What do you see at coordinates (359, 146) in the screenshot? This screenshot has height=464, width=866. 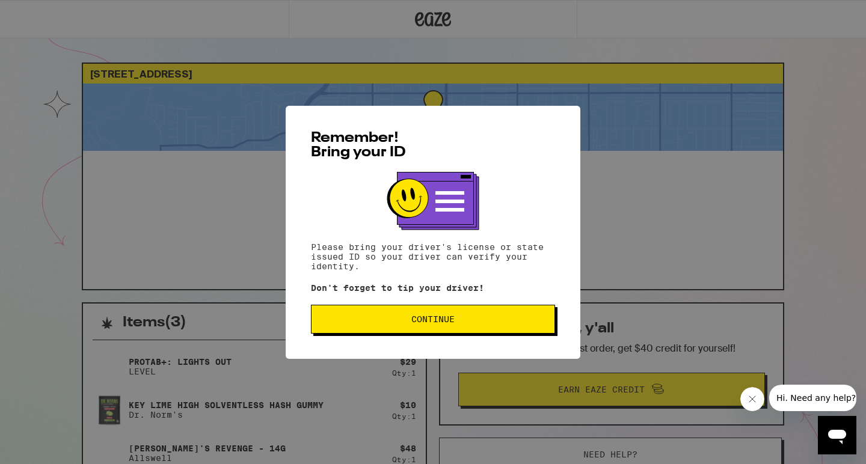 I see `span: Remember! Bring your ID` at bounding box center [359, 146].